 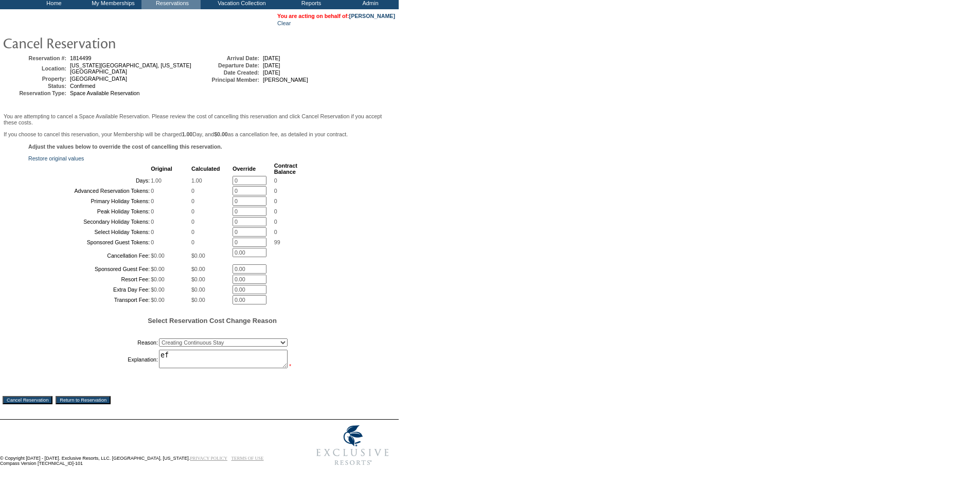 What do you see at coordinates (206, 169) in the screenshot?
I see `b: Calculated` at bounding box center [206, 169].